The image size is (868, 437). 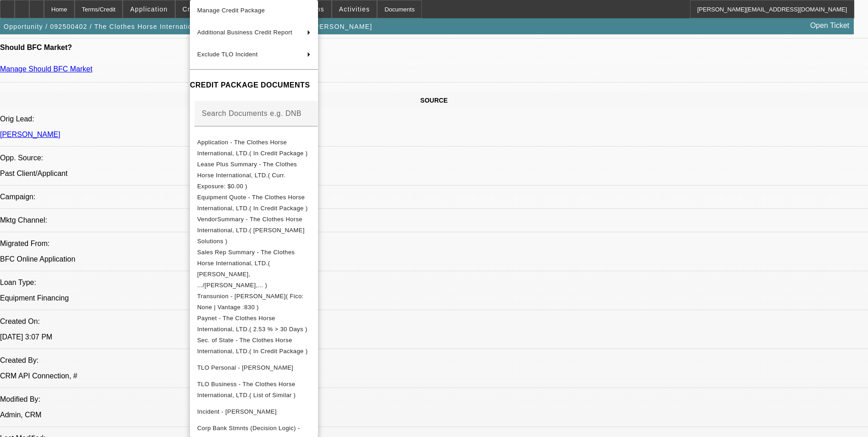 What do you see at coordinates (254, 345) in the screenshot?
I see `button: Sec. of State - The Clothes Horse International, LTD.( In Credit Package )` at bounding box center [254, 345].